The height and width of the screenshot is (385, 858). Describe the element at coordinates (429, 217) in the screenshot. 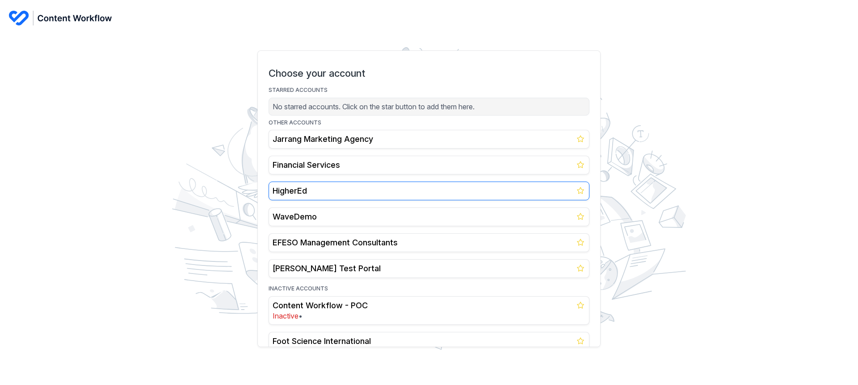

I see `a: WaveDemo` at that location.